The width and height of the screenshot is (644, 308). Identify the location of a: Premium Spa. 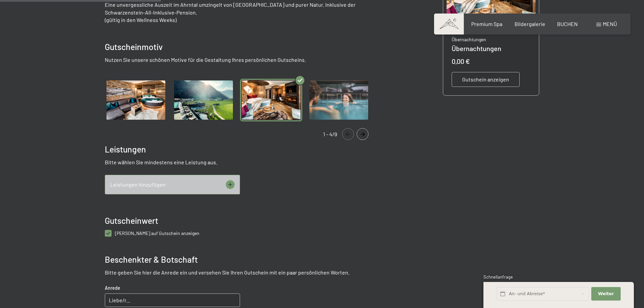
(487, 24).